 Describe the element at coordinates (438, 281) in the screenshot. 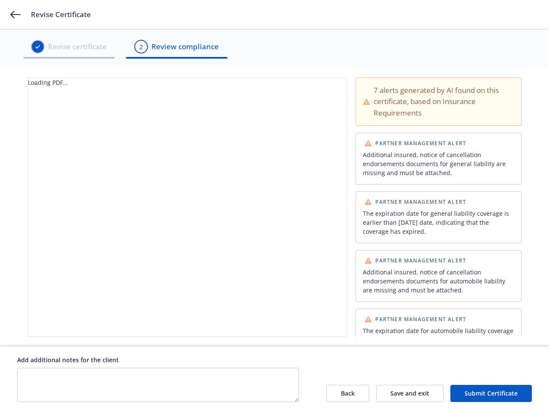

I see `div: Additional insured, notice of cancellation endorsements documents for automobile liability are mi...` at that location.